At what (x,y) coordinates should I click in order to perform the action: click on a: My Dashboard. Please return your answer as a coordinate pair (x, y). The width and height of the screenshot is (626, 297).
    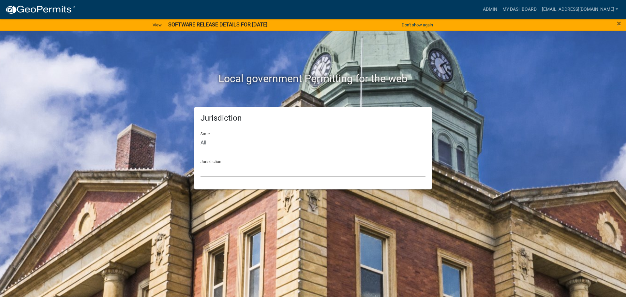
    Looking at the image, I should click on (519, 9).